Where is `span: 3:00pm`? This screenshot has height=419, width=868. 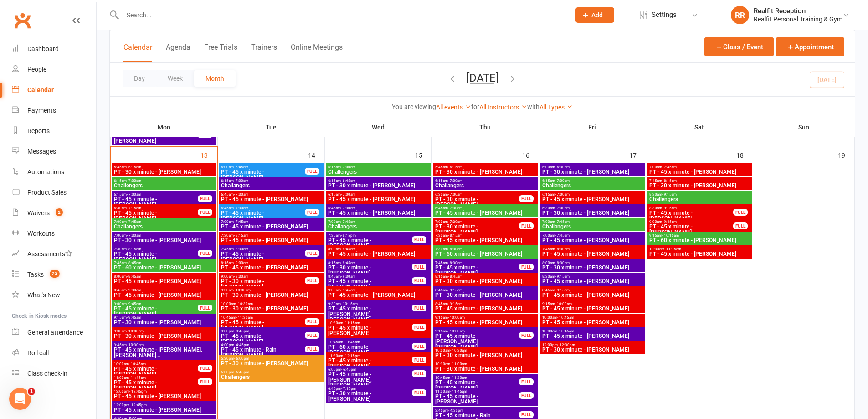 span: 3:00pm is located at coordinates (263, 331).